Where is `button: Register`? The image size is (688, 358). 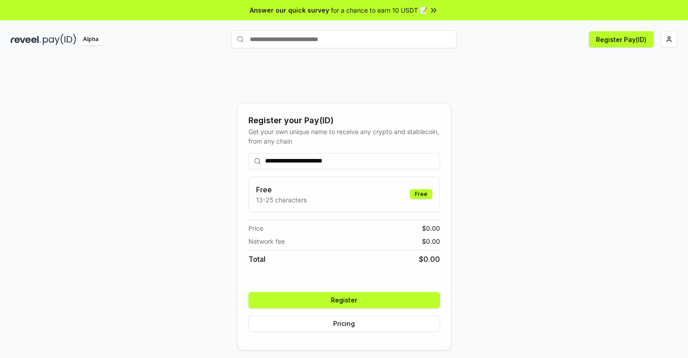 button: Register is located at coordinates (344, 300).